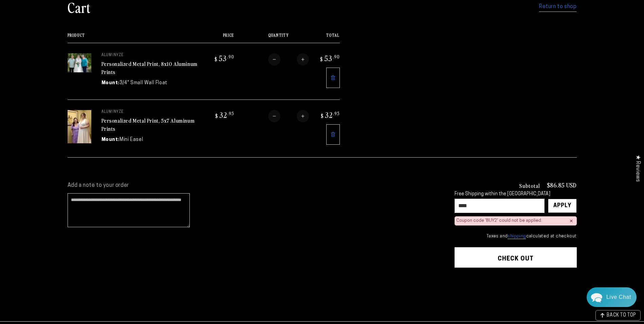  I want to click on input: Quantity for Personalized Metal Print, 5x7 Aluminum Prints, so click(289, 116).